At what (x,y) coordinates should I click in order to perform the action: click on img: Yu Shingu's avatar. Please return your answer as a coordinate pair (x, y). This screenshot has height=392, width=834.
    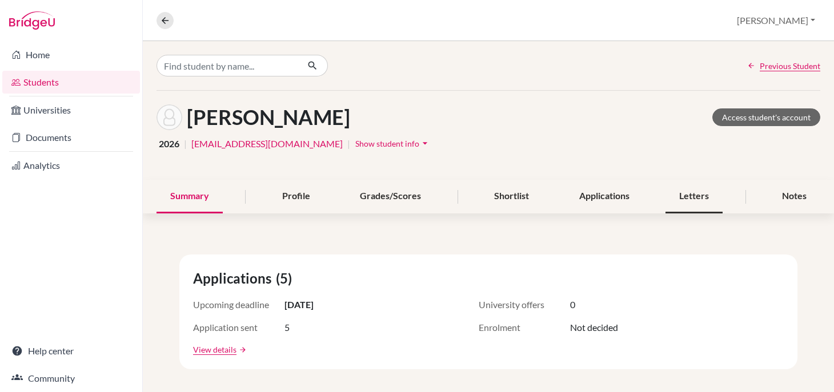
    Looking at the image, I should click on (169, 117).